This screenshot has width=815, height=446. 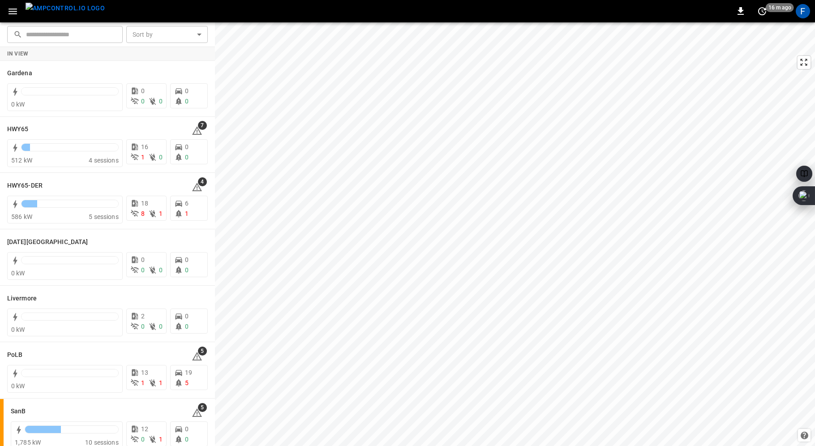 What do you see at coordinates (102, 442) in the screenshot?
I see `span: 10 sessions` at bounding box center [102, 442].